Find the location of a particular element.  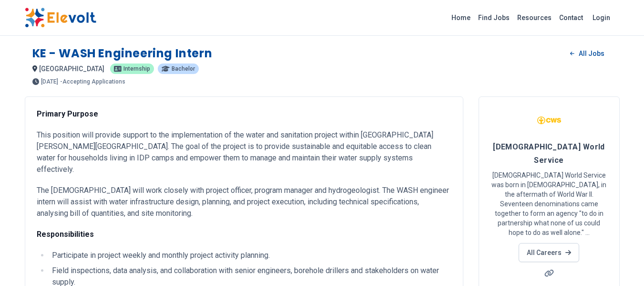

p: - Accepting Applications is located at coordinates (92, 82).